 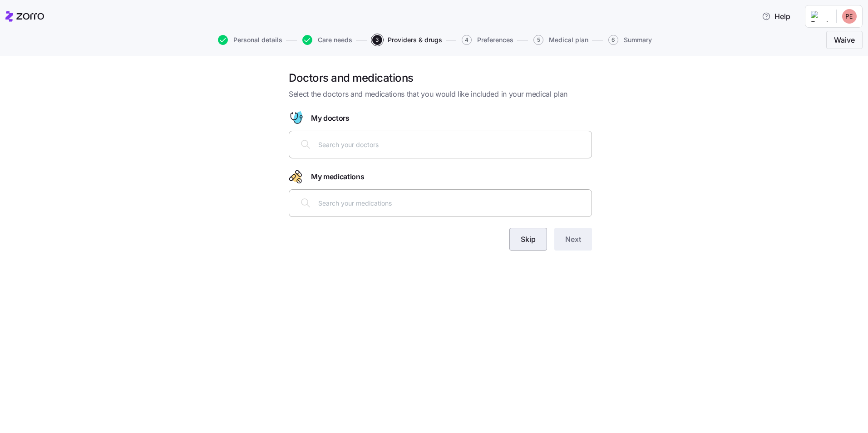 I want to click on span: Select the doctors and medications that you would like included in your medical plan, so click(x=441, y=94).